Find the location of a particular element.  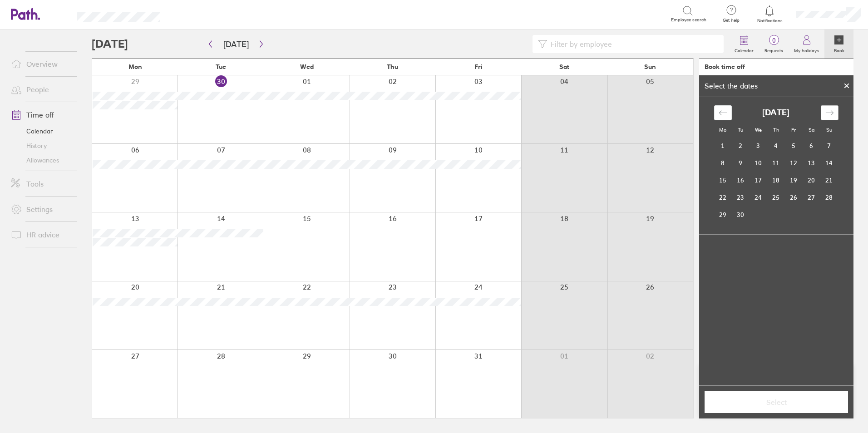

a: Book is located at coordinates (839, 44).